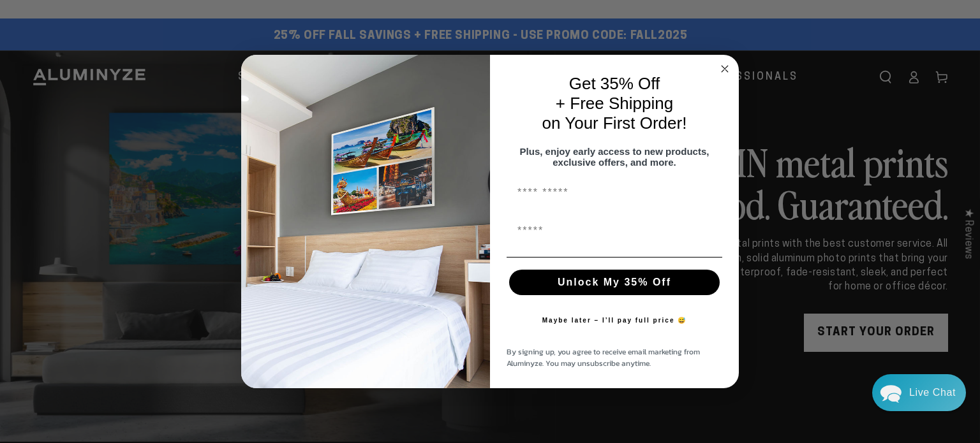  What do you see at coordinates (724, 69) in the screenshot?
I see `button: Close dialog` at bounding box center [724, 69].